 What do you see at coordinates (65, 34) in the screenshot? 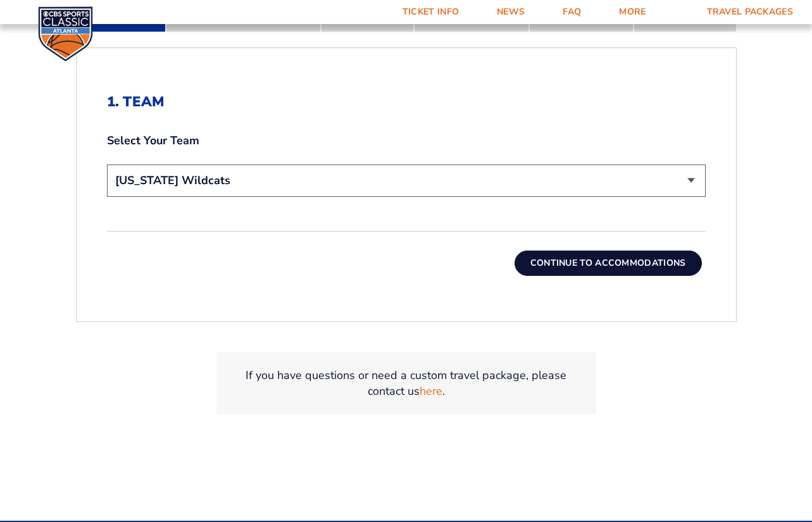
I see `img: CBS Sports Classic` at bounding box center [65, 34].